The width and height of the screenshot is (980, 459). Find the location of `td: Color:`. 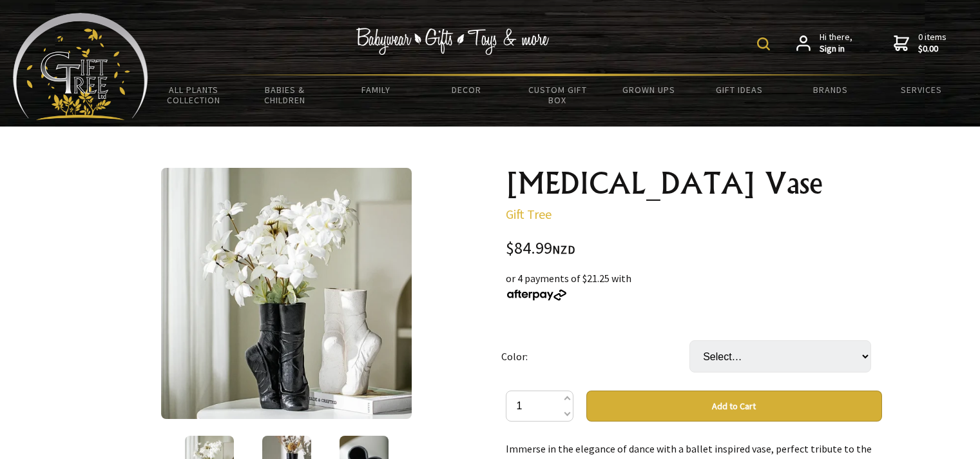

td: Color: is located at coordinates (596, 356).